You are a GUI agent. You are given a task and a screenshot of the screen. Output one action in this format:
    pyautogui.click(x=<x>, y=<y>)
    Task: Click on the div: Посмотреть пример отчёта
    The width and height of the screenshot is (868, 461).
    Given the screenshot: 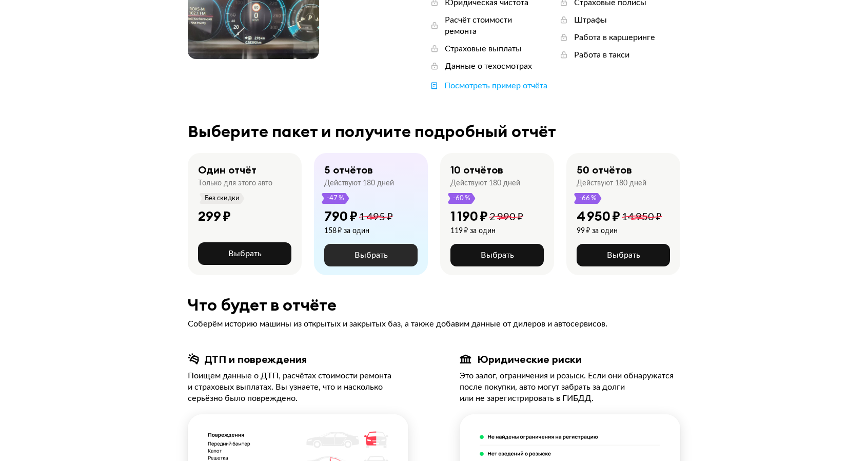 What is the action you would take?
    pyautogui.click(x=495, y=86)
    